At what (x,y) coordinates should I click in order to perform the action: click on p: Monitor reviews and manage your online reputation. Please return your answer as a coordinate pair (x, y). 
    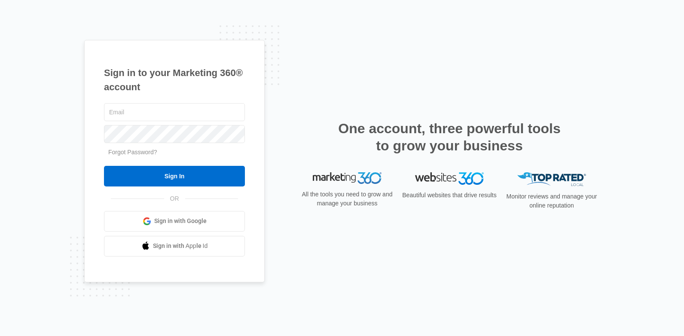
    Looking at the image, I should click on (551, 201).